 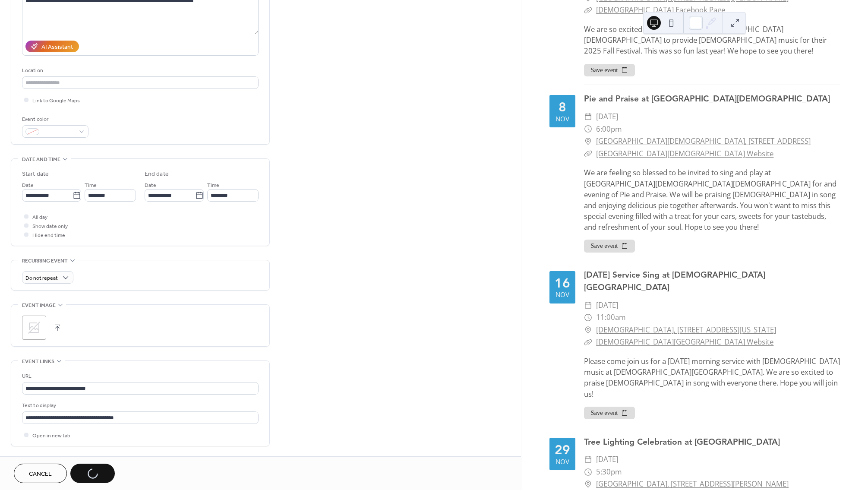 What do you see at coordinates (140, 376) in the screenshot?
I see `div: URL` at bounding box center [140, 376].